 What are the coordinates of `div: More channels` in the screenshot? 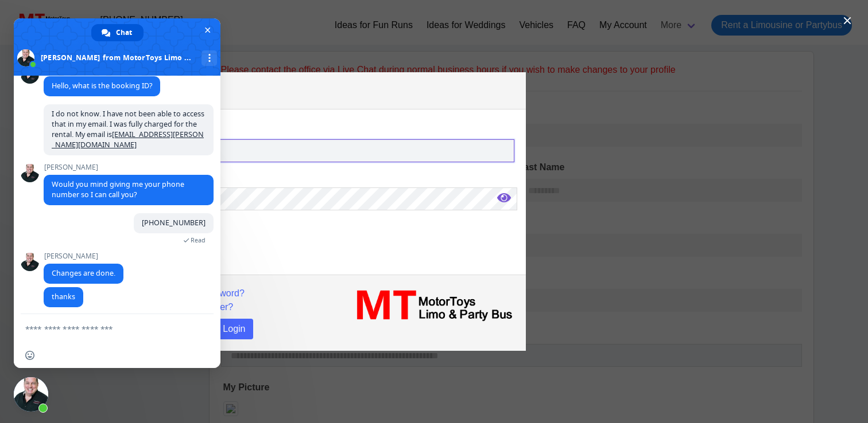 It's located at (209, 58).